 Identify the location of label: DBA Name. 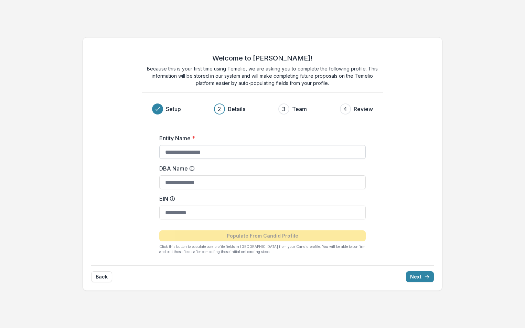
(260, 169).